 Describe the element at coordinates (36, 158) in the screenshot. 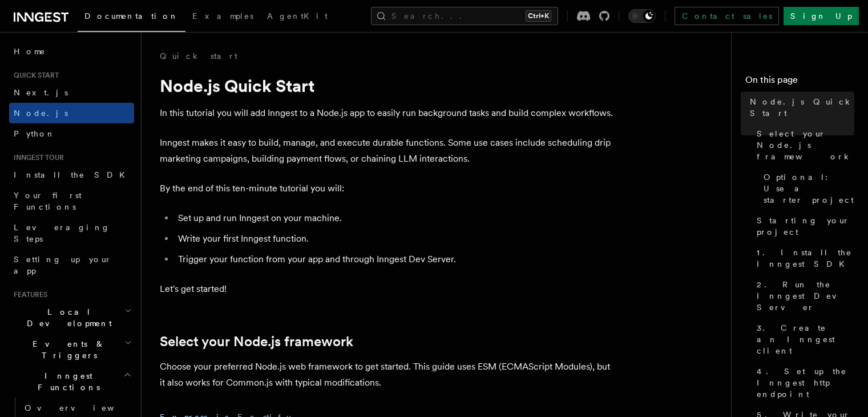

I see `span: Inngest tour` at that location.